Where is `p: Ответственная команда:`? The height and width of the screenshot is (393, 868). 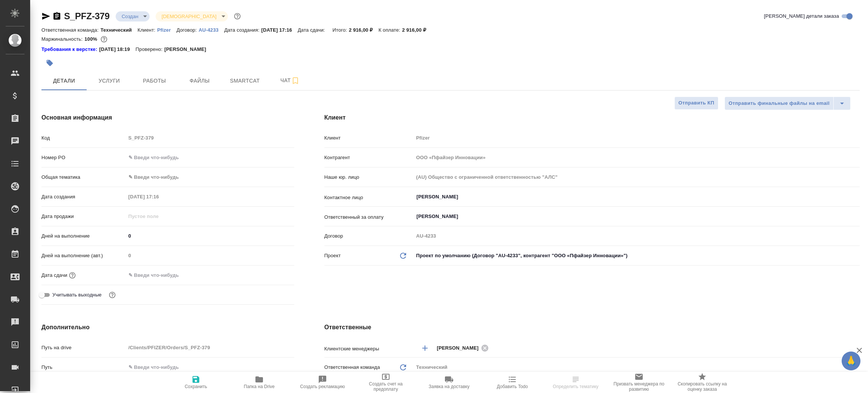
p: Ответственная команда: is located at coordinates (71, 29).